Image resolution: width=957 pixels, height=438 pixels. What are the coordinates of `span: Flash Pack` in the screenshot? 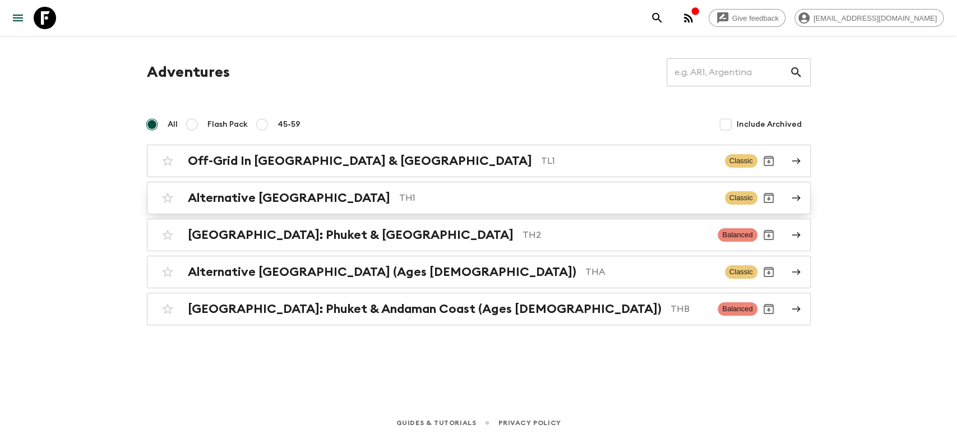 It's located at (228, 125).